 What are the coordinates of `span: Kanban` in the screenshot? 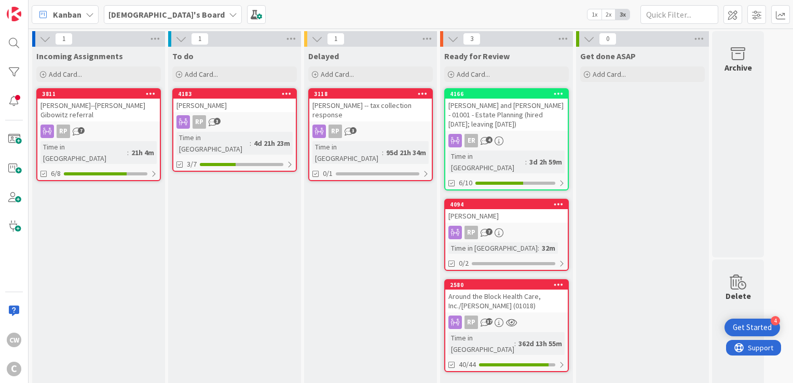 It's located at (67, 15).